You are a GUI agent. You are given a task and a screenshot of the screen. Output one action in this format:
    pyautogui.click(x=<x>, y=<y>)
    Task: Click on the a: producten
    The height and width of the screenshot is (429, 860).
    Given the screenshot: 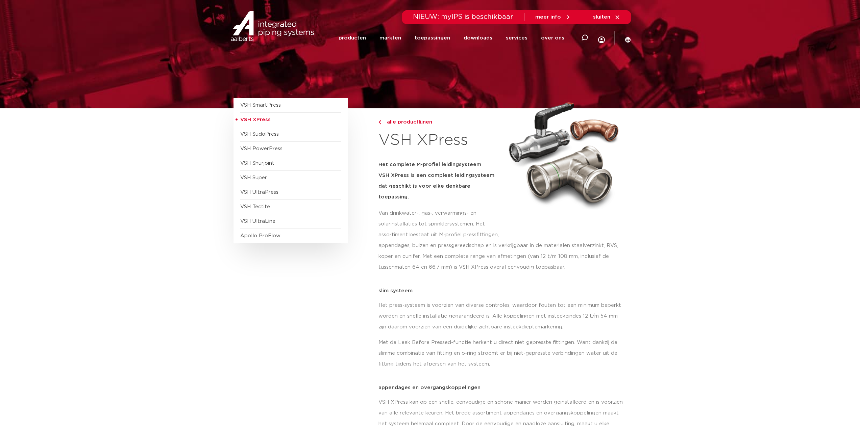 What is the action you would take?
    pyautogui.click(x=352, y=38)
    